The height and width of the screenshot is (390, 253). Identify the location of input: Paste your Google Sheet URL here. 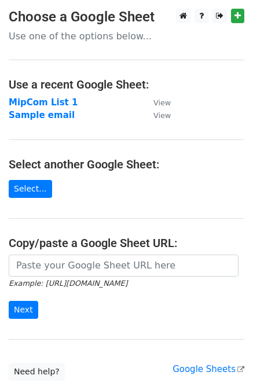
(123, 265).